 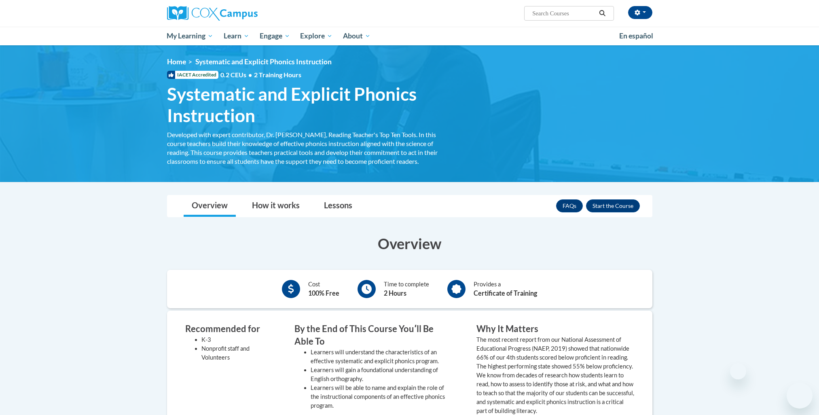 What do you see at coordinates (636, 36) in the screenshot?
I see `span: En español` at bounding box center [636, 36].